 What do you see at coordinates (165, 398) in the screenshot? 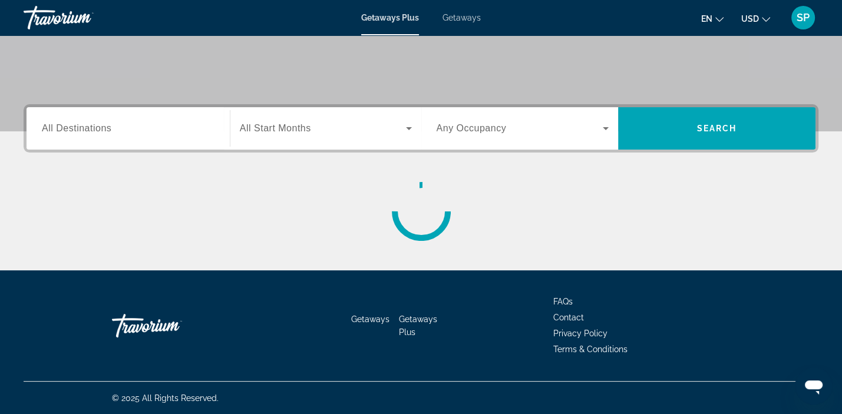
I see `span: © 2025 All Rights Reserved.` at bounding box center [165, 398].